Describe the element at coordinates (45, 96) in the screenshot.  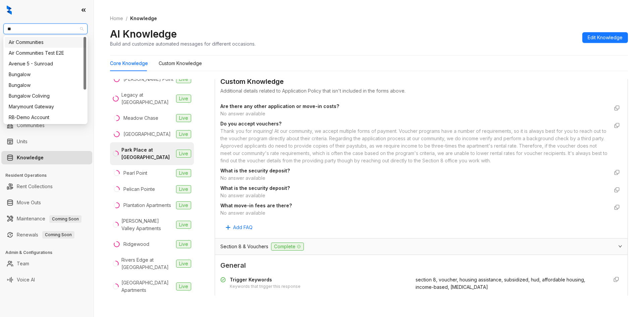
I see `div: Bungalow Coliving` at that location.